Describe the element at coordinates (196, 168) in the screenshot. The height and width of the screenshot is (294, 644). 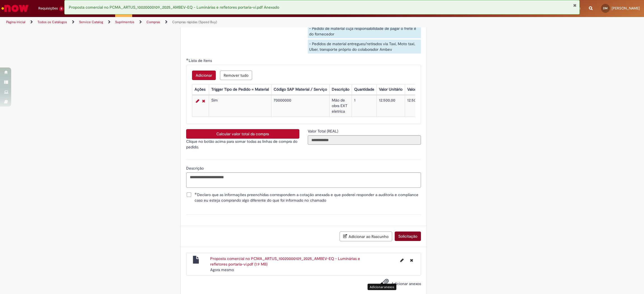
I see `span: Descrição` at that location.